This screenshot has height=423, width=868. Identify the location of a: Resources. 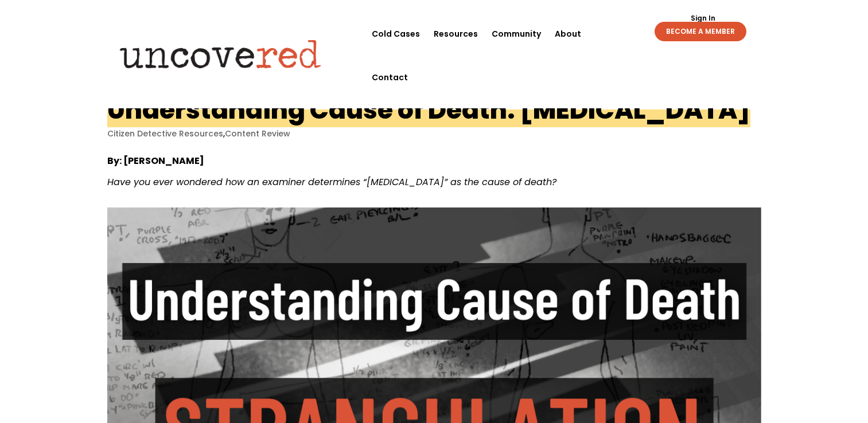
(456, 34).